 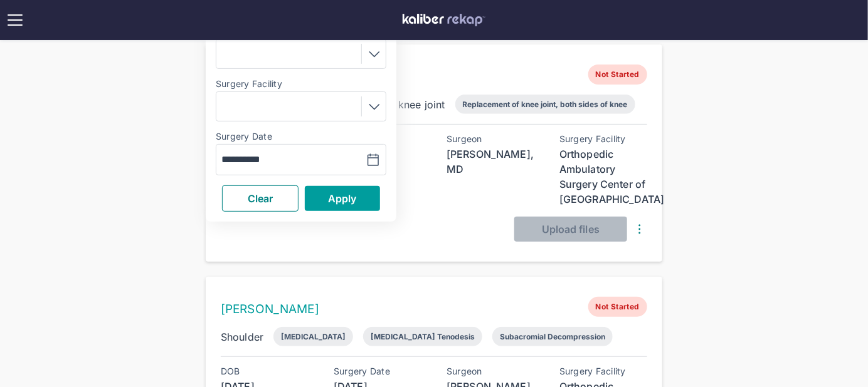 I want to click on img: open menu icon, so click(x=15, y=20).